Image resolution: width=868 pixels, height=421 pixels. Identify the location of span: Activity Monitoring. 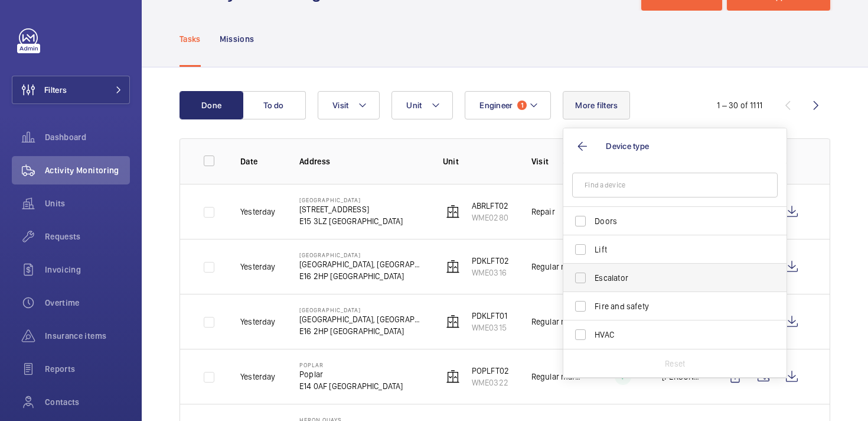
(88, 170).